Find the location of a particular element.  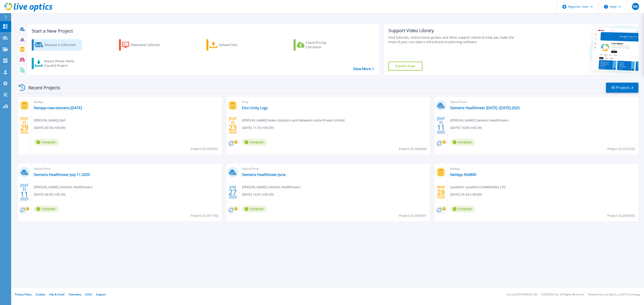

div: Recent Projects is located at coordinates (42, 87).